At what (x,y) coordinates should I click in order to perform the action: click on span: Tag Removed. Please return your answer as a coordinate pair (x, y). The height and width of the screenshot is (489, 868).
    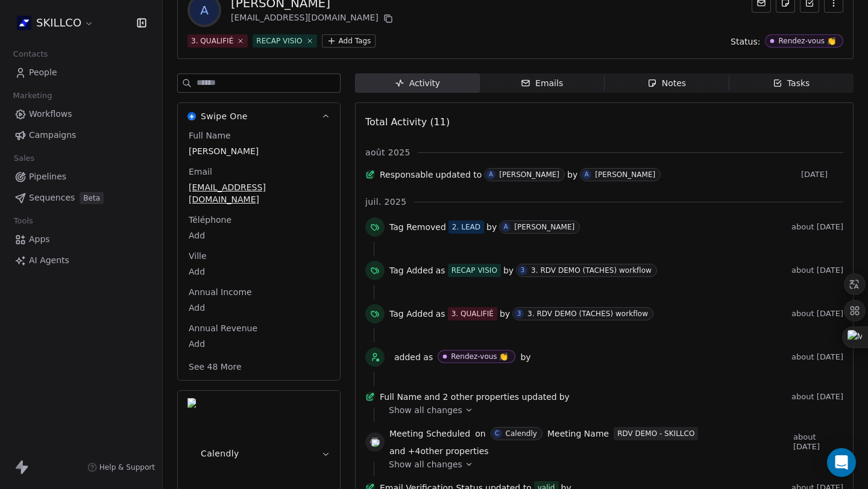
    Looking at the image, I should click on (417, 227).